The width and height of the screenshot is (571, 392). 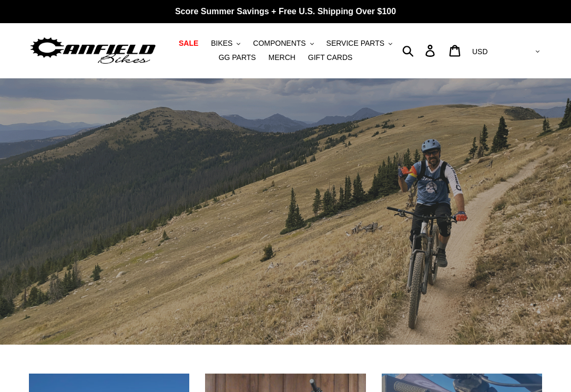 I want to click on img: Canfield Bikes, so click(x=93, y=50).